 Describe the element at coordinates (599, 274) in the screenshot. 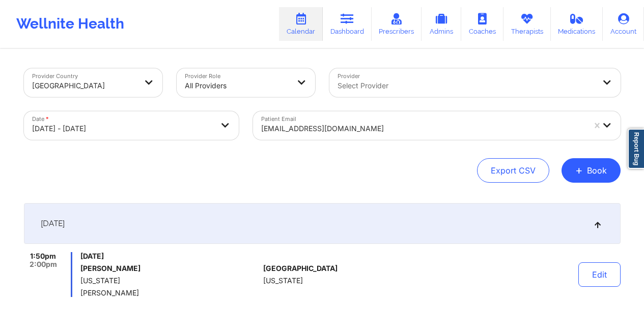

I see `button: Edit` at that location.